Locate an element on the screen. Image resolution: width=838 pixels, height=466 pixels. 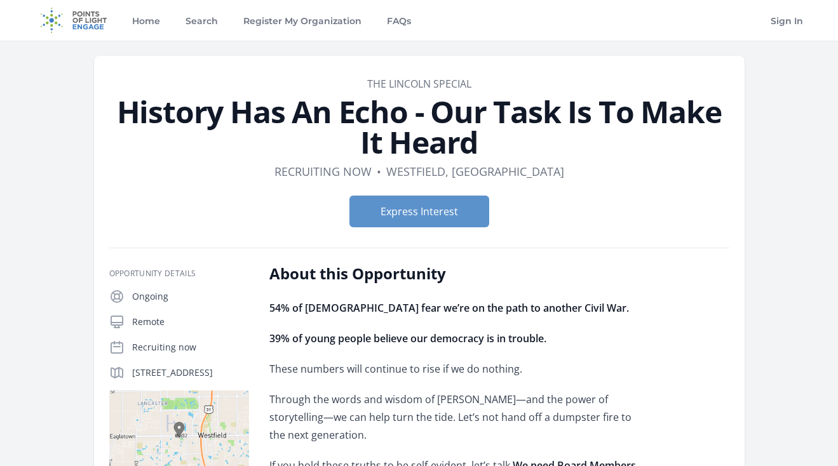
strong: 39% of young people believe our democracy is in trouble. is located at coordinates (408, 339).